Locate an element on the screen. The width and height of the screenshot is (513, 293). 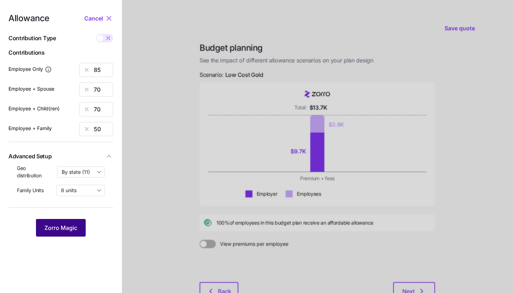
button: Advanced Setup is located at coordinates (61, 156).